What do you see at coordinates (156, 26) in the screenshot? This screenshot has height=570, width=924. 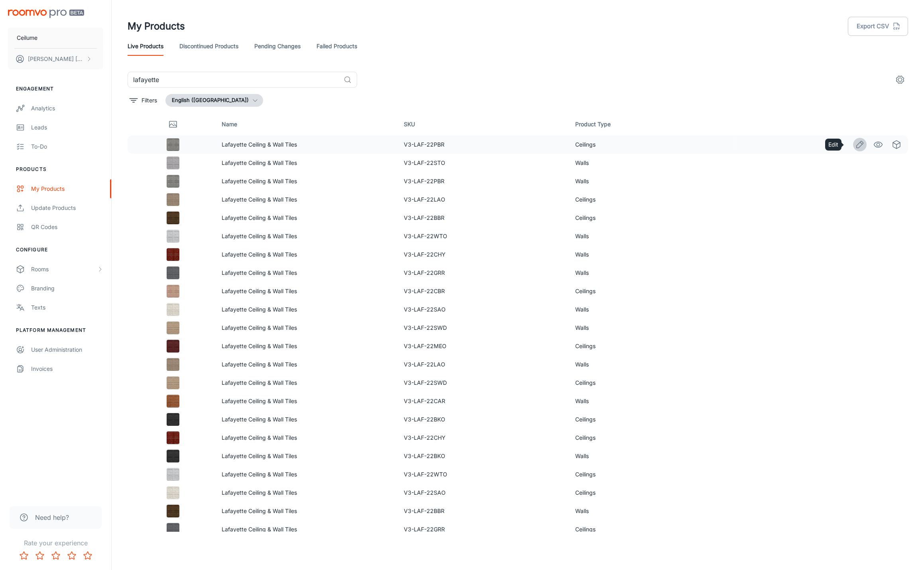 I see `h1: My Products` at bounding box center [156, 26].